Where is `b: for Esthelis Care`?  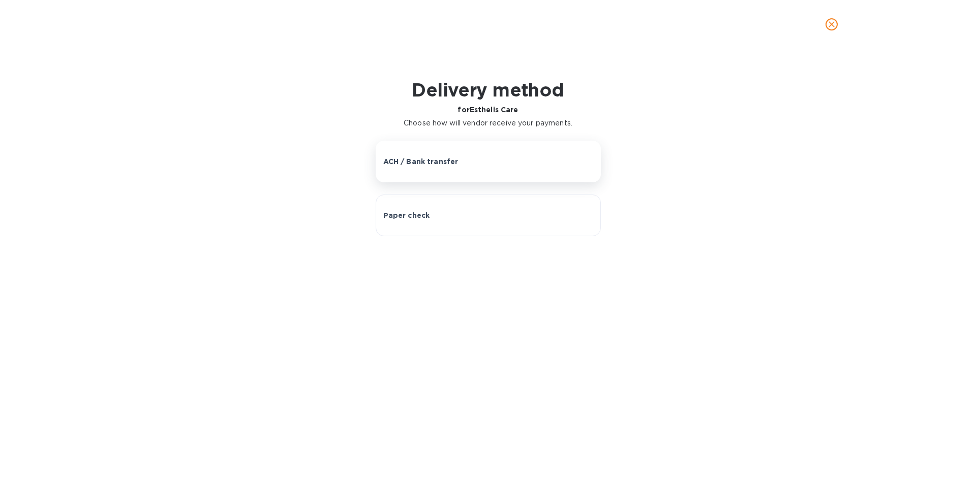 b: for Esthelis Care is located at coordinates (488, 110).